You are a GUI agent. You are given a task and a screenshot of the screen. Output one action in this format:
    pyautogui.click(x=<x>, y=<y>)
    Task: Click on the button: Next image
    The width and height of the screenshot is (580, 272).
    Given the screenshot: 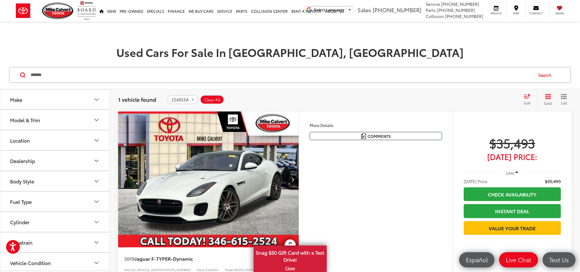 What is the action you would take?
    pyautogui.click(x=292, y=179)
    